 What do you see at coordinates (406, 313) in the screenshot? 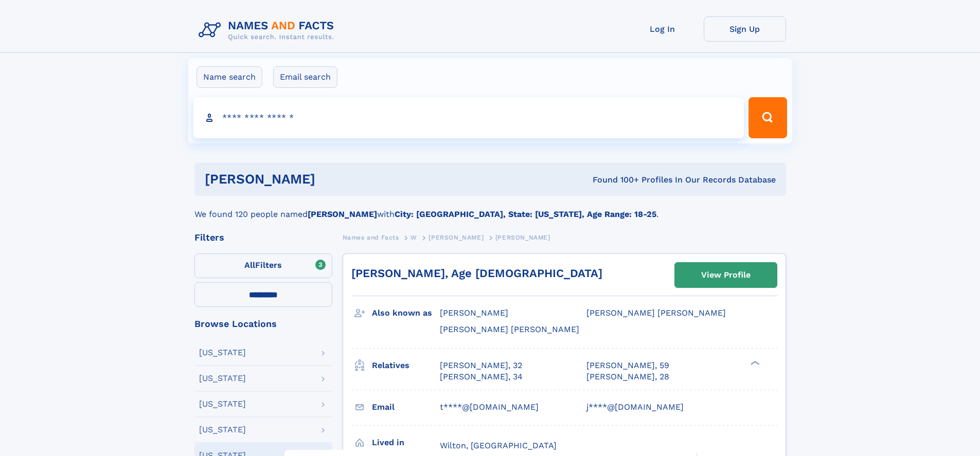
I see `h3: Also known as` at bounding box center [406, 313].